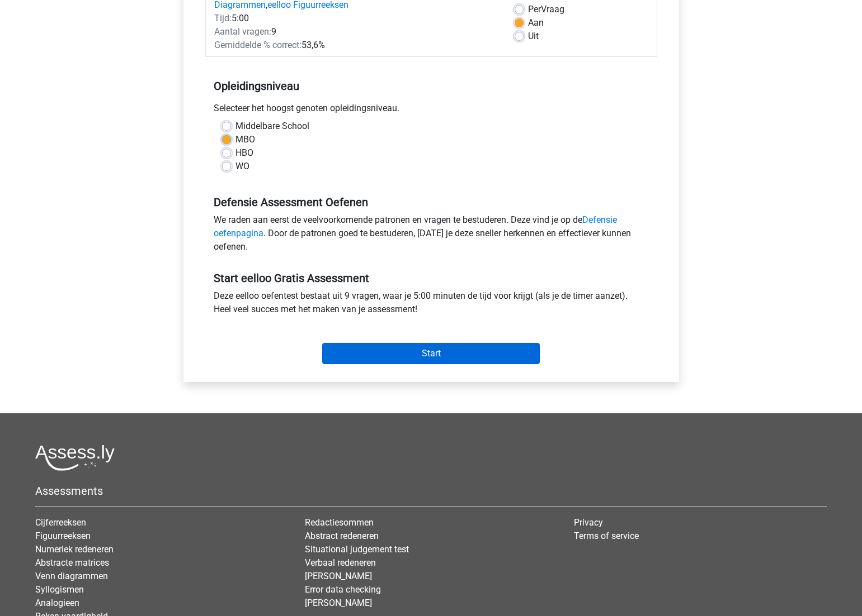 The image size is (862, 616). Describe the element at coordinates (606, 536) in the screenshot. I see `a: Terms of service` at that location.